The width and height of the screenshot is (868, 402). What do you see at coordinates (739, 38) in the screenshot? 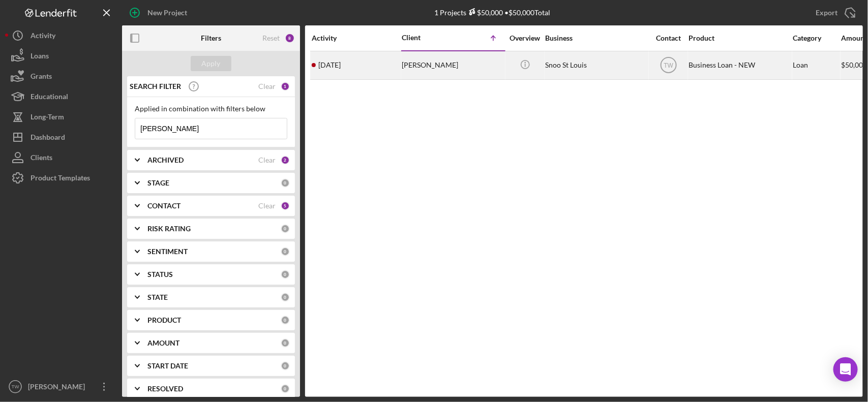
I see `div: Product` at bounding box center [739, 38].